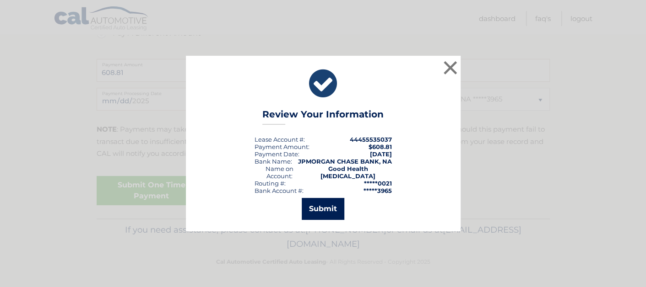 The image size is (646, 287). Describe the element at coordinates (371, 140) in the screenshot. I see `strong: 44455535037` at that location.